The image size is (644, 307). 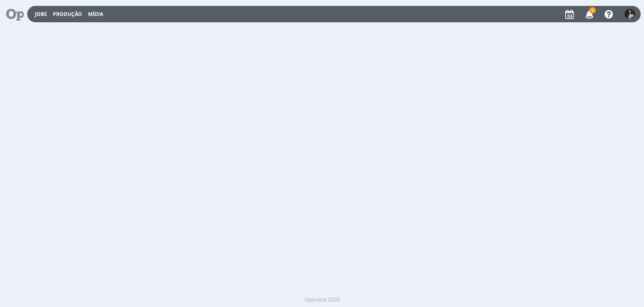 I want to click on button: Mídia, so click(x=96, y=14).